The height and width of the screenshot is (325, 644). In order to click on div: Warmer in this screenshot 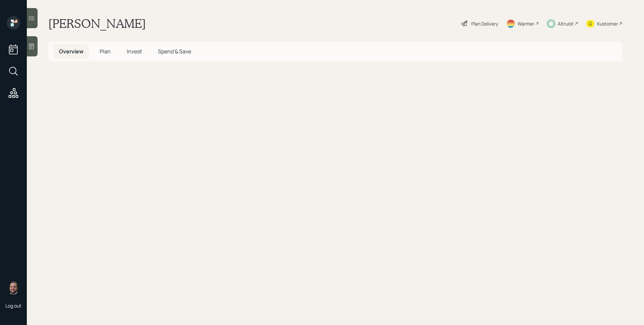, I will do `click(526, 23)`.